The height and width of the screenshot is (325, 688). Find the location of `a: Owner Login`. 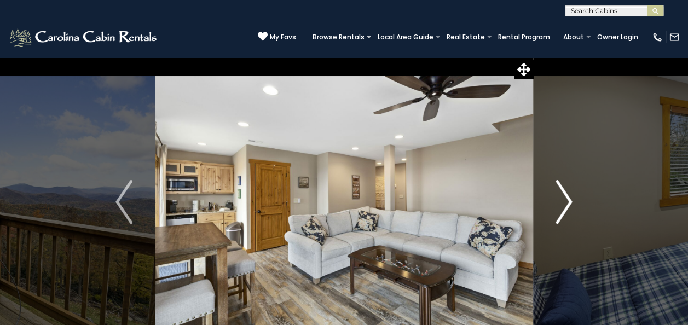

a: Owner Login is located at coordinates (617, 37).